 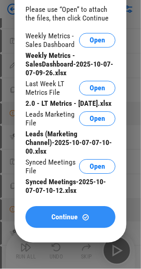 I want to click on div: Leads Marketing File, so click(x=52, y=119).